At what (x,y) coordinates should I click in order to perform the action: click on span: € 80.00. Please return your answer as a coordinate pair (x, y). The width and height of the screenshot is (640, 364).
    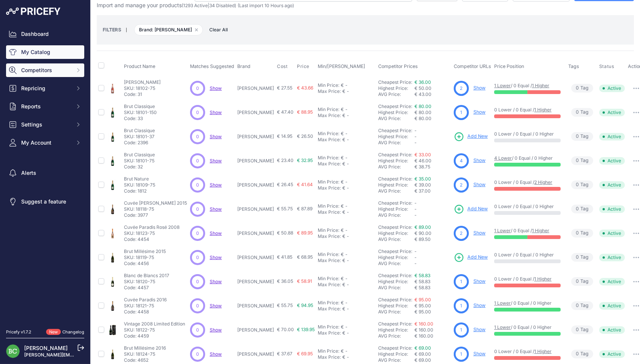
    Looking at the image, I should click on (423, 112).